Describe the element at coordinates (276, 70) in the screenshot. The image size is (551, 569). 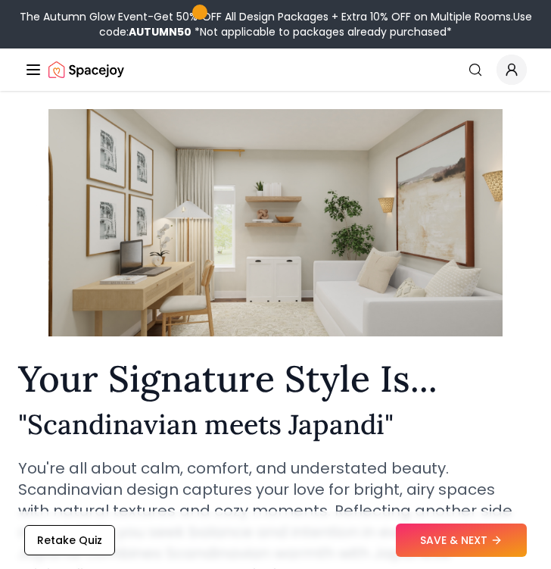
I see `nav: Global` at that location.